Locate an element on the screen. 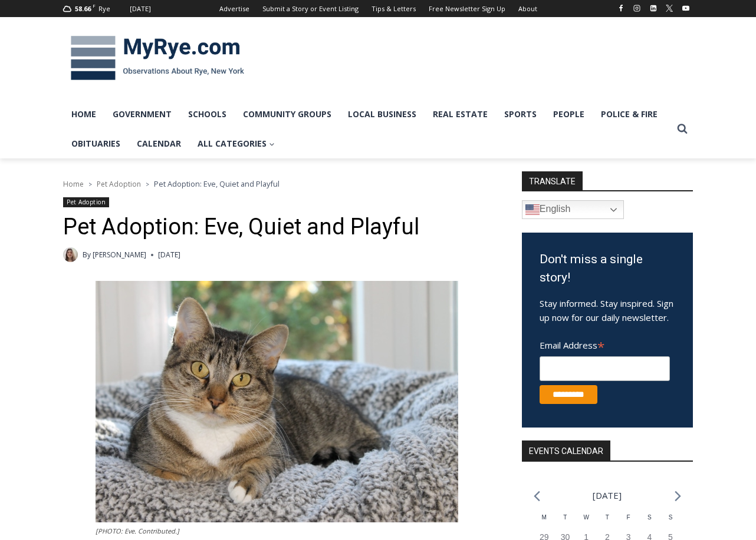 The width and height of the screenshot is (756, 540). a: Local Business is located at coordinates (382, 114).